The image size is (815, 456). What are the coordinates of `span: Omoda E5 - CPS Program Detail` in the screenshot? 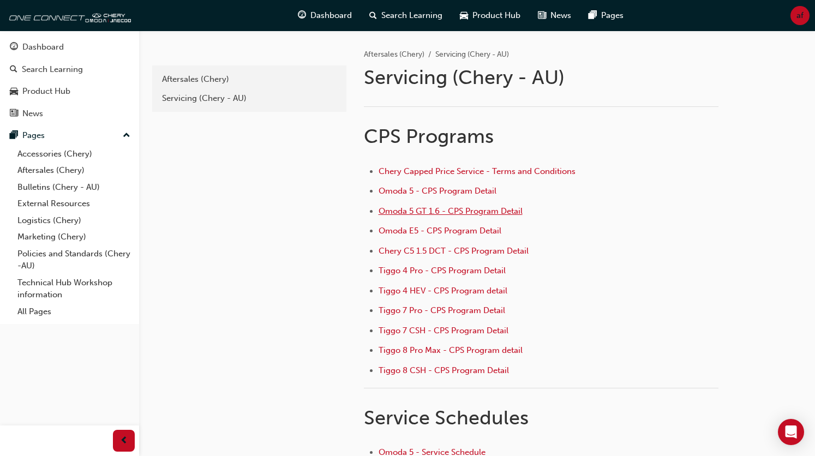 It's located at (440, 231).